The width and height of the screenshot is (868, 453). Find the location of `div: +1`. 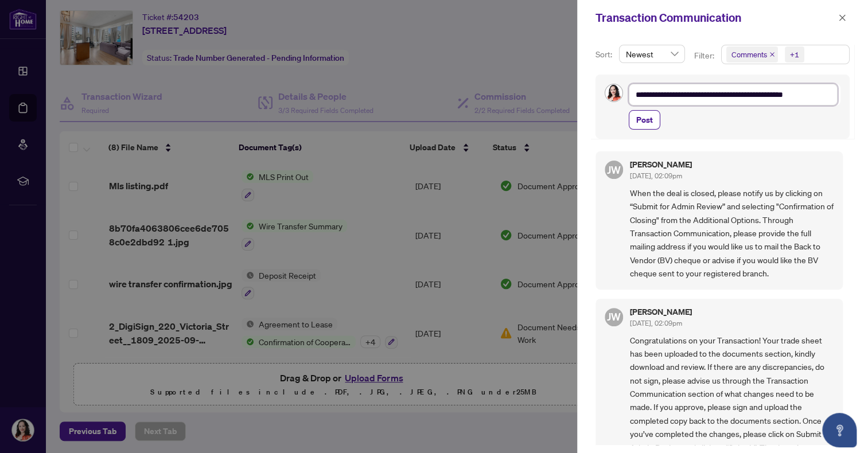

div: +1 is located at coordinates (794, 55).